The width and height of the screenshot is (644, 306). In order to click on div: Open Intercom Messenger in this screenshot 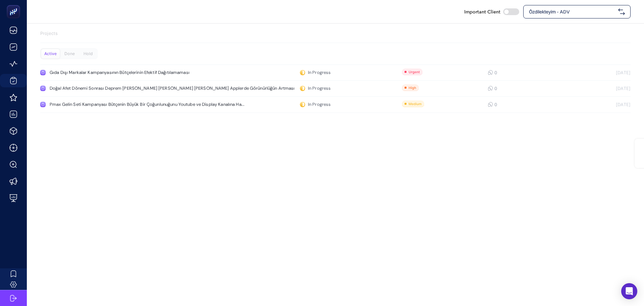, I will do `click(629, 291)`.